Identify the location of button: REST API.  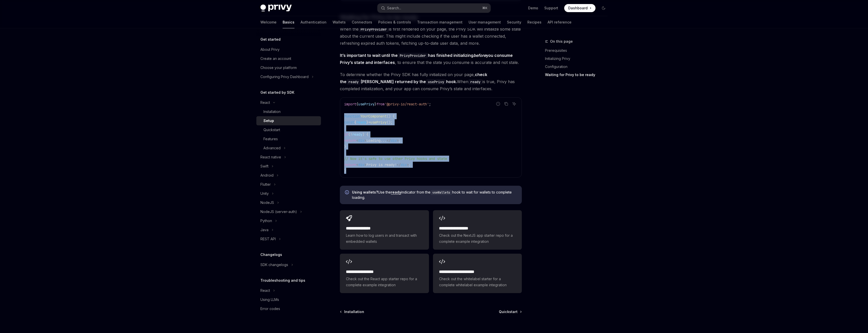
(289, 239).